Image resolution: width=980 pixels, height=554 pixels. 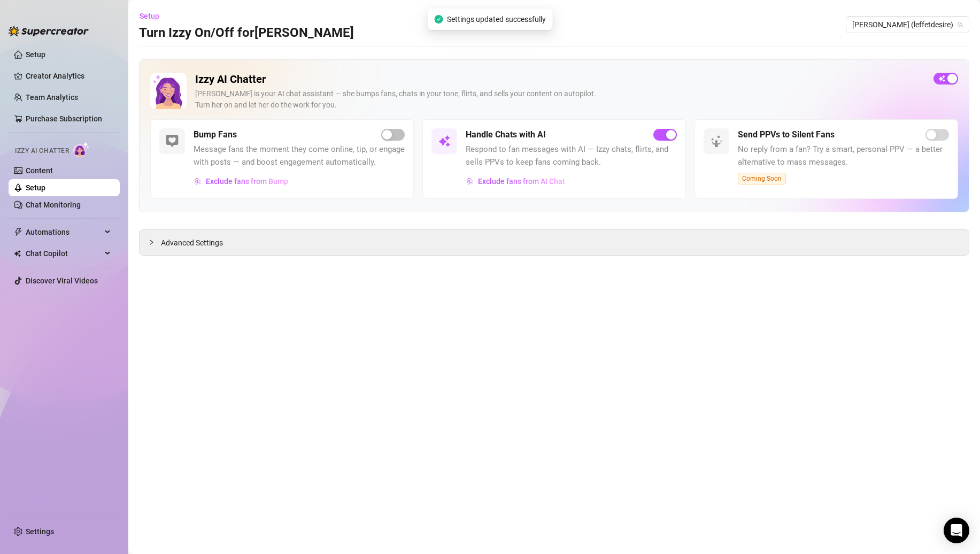 I want to click on span: Respond to fan messages with AI — Izzy chats, flirts, and sells PPVs to keep fans coming back., so click(x=571, y=155).